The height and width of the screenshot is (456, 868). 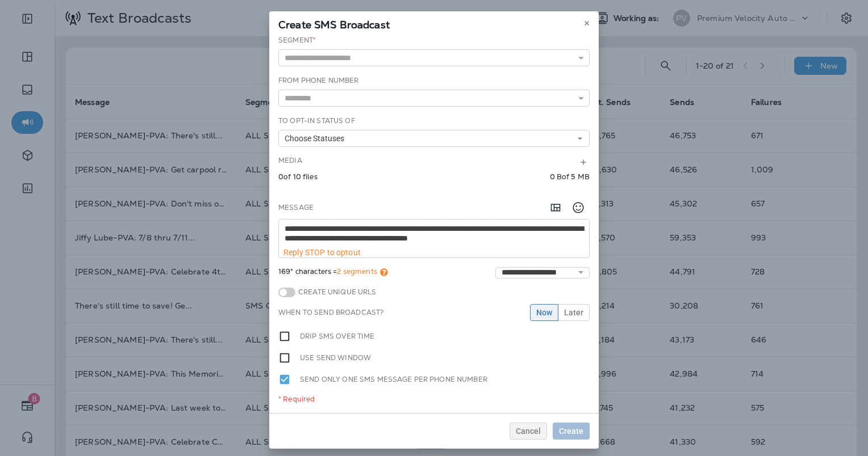 I want to click on span: Reply STOP to optout, so click(x=322, y=253).